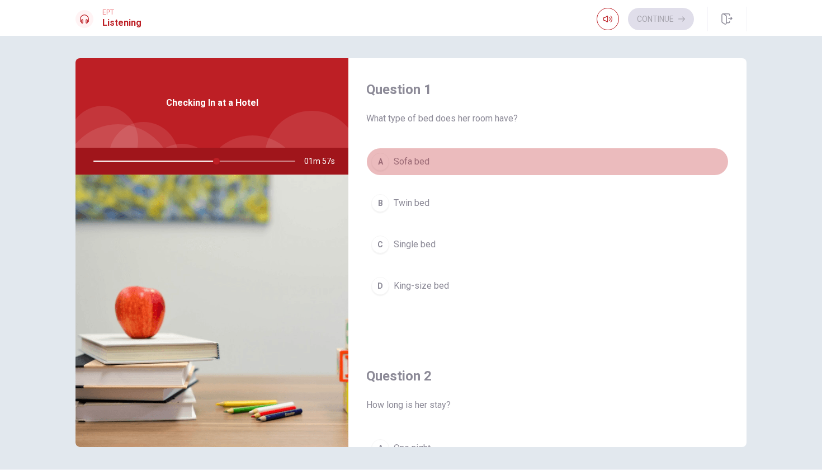 The height and width of the screenshot is (470, 822). Describe the element at coordinates (548, 162) in the screenshot. I see `button: ASofa bed` at that location.